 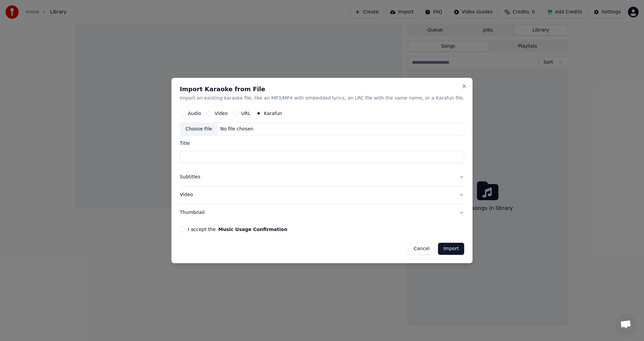 I want to click on label: Karafun, so click(x=273, y=114).